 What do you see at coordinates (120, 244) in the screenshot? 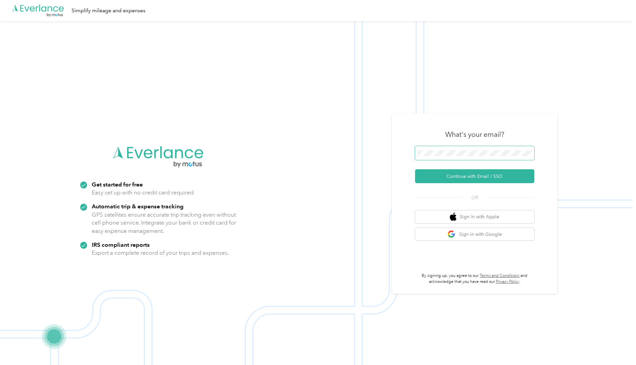
I see `strong: IRS compliant reports` at bounding box center [120, 244].